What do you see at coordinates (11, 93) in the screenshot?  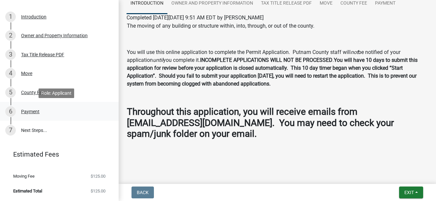 I see `div: 5` at bounding box center [11, 93].